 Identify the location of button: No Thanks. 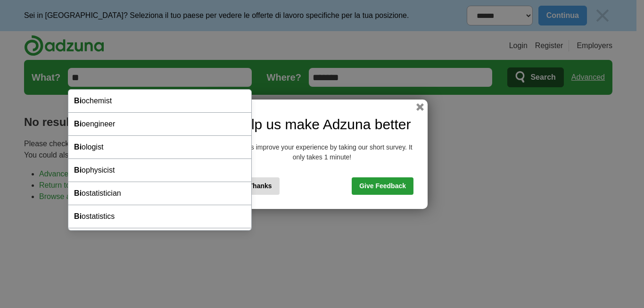
(255, 186).